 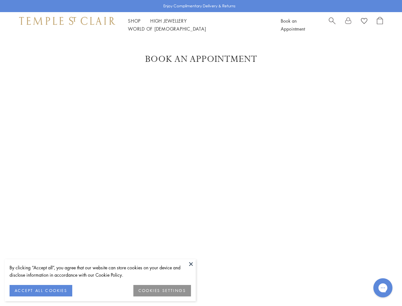 What do you see at coordinates (162, 291) in the screenshot?
I see `button: COOKIES SETTINGS` at bounding box center [162, 291].